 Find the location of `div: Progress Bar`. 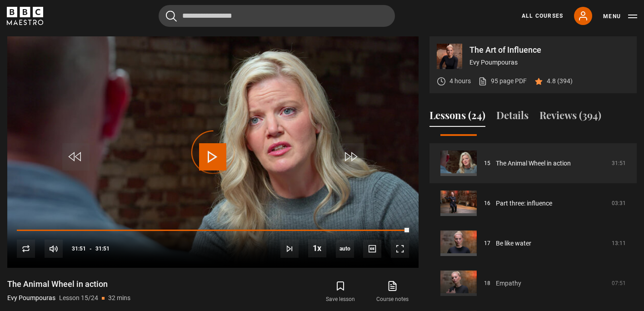

div: Progress Bar is located at coordinates (213, 230).